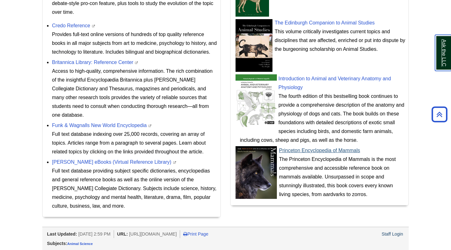  I want to click on a: Animal Science, so click(80, 243).